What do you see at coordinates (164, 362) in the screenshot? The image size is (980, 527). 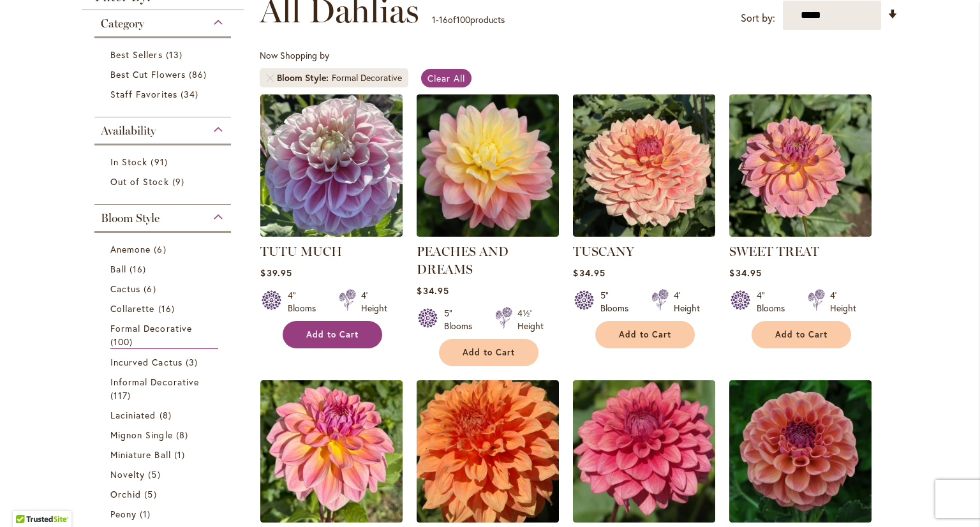 I see `a: Incurved Cactus 3` at bounding box center [164, 362].